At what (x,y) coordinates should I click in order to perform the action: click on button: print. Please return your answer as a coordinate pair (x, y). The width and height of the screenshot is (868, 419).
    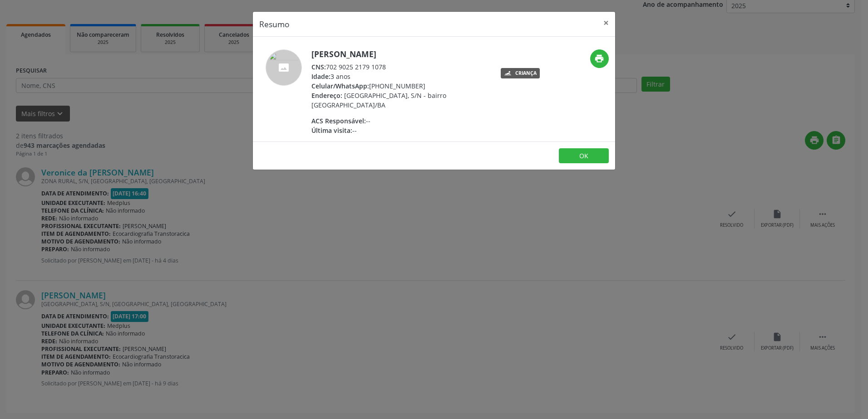
    Looking at the image, I should click on (599, 59).